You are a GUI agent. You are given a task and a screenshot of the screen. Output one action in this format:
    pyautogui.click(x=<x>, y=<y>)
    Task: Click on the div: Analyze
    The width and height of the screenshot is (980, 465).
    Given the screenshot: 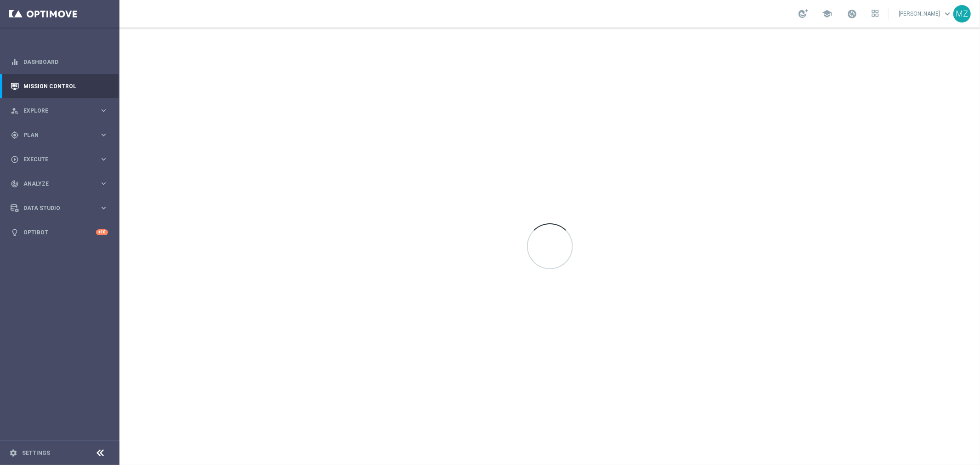 What is the action you would take?
    pyautogui.click(x=55, y=184)
    